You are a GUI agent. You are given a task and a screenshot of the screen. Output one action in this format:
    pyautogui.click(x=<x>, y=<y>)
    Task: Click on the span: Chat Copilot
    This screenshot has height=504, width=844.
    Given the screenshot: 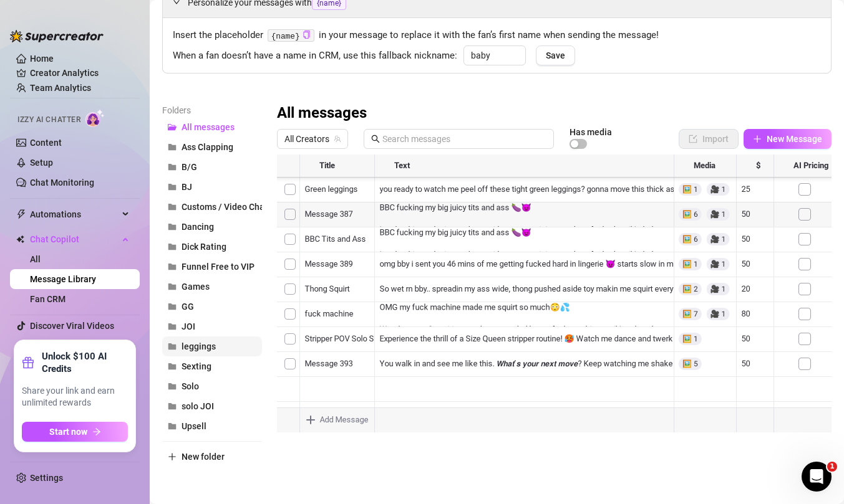 What is the action you would take?
    pyautogui.click(x=74, y=240)
    